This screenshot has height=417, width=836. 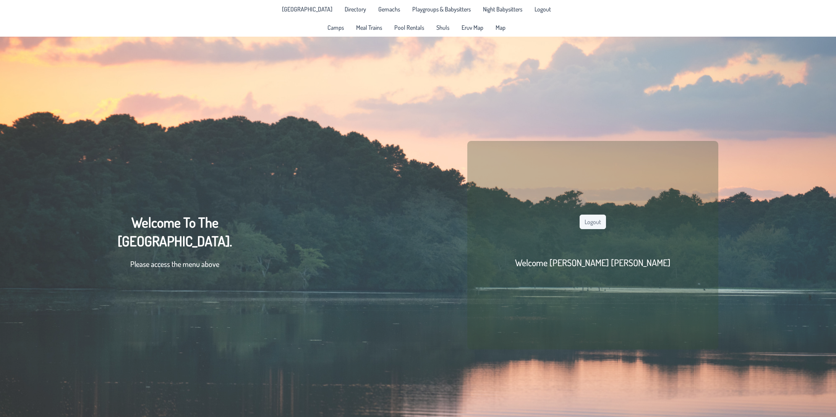 I want to click on span: Camps, so click(x=336, y=28).